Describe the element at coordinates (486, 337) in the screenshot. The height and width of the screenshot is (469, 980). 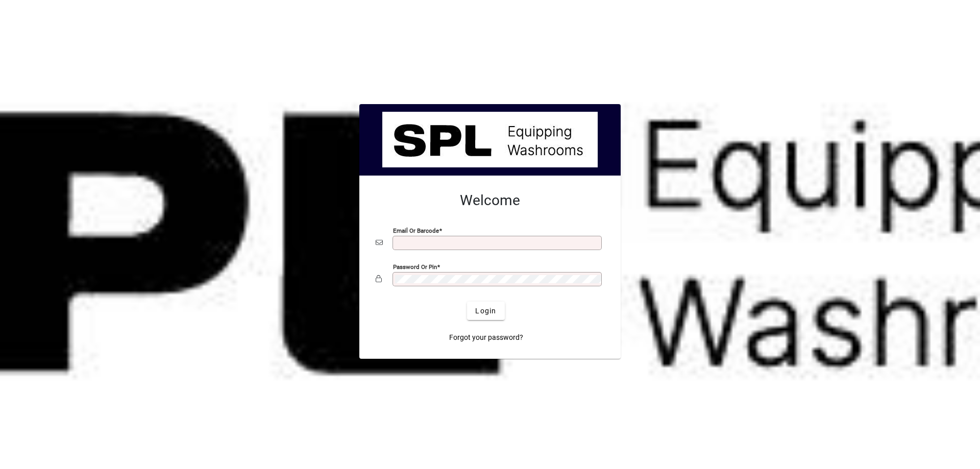
I see `span: Forgot your password?` at that location.